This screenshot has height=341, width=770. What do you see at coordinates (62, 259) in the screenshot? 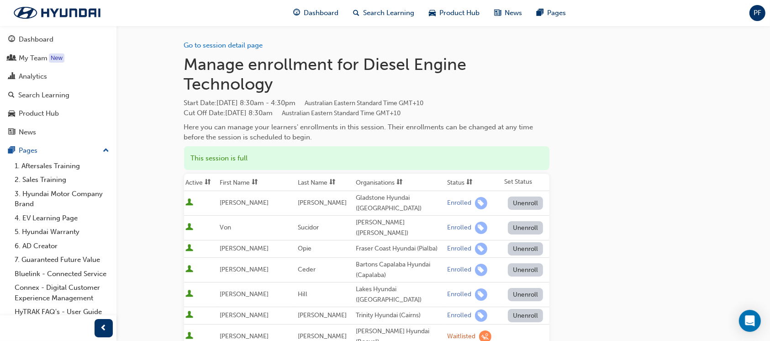
I see `a: 7. Guaranteed Future Value` at bounding box center [62, 259].